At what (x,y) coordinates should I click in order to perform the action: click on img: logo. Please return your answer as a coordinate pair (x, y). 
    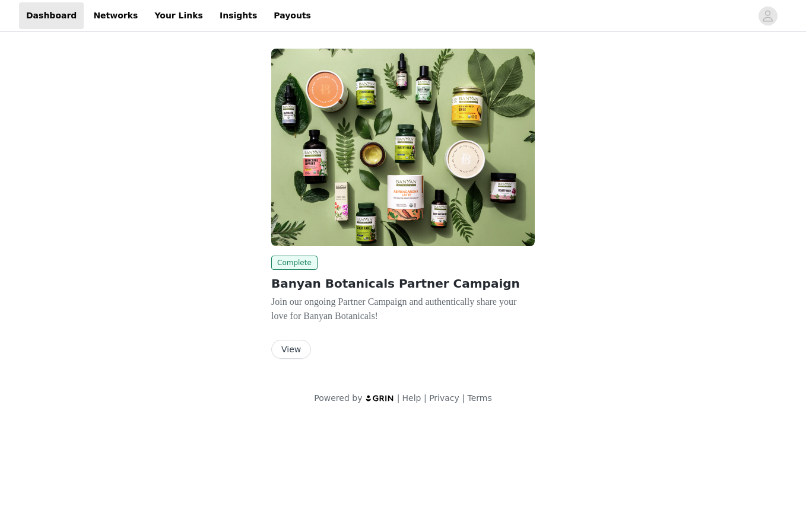
    Looking at the image, I should click on (380, 398).